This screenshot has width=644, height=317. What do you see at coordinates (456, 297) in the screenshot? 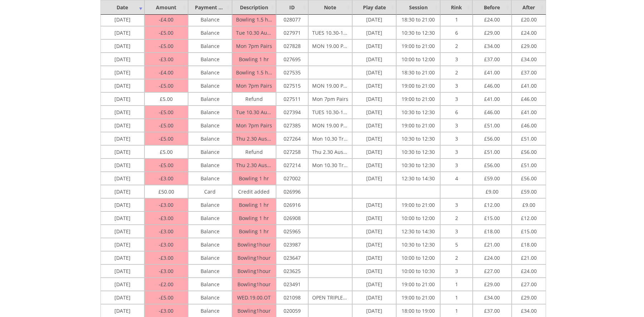
I see `td: 1` at bounding box center [456, 297].